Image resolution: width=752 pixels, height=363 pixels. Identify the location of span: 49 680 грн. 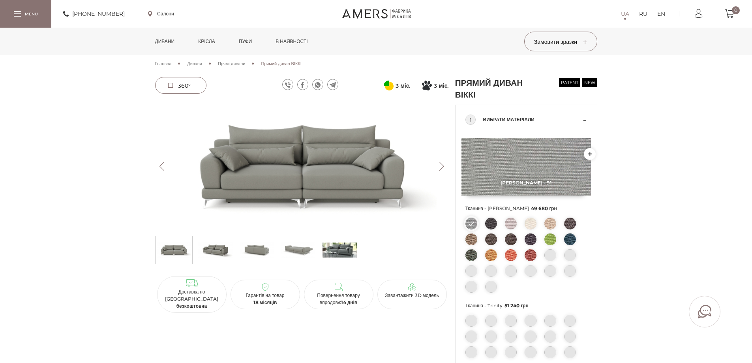
(544, 208).